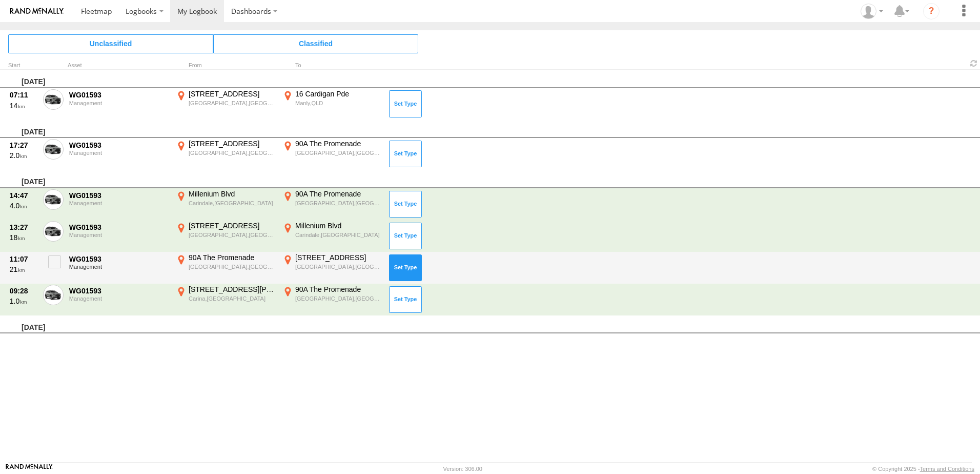  Describe the element at coordinates (23, 259) in the screenshot. I see `div: 11:07` at that location.